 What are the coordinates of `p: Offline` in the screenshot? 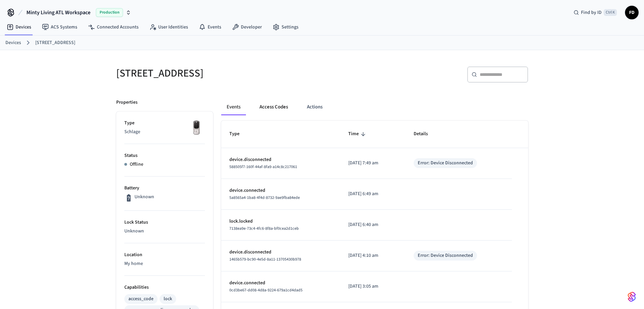 It's located at (137, 164).